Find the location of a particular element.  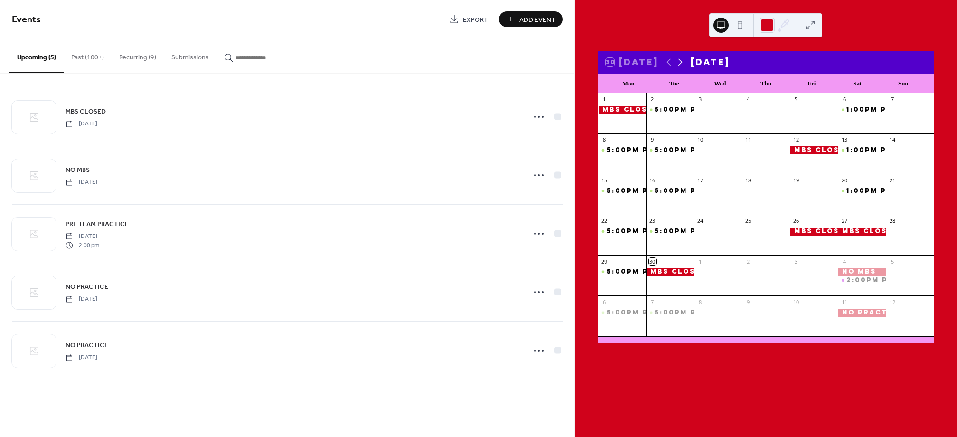

button: Past (100+) is located at coordinates (87, 55).